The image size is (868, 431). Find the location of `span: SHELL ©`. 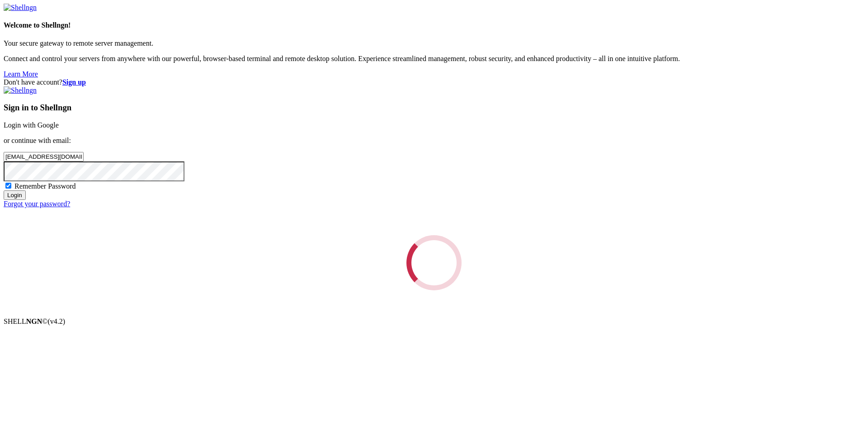

span: SHELL © is located at coordinates (34, 321).